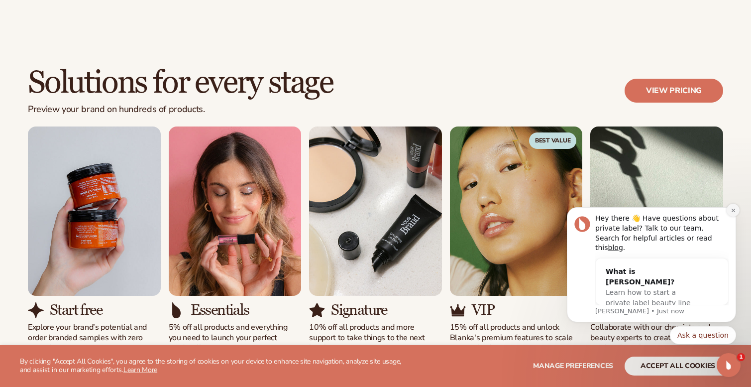 This screenshot has width=751, height=387. Describe the element at coordinates (657, 211) in the screenshot. I see `img: Shopify Image 10` at that location.